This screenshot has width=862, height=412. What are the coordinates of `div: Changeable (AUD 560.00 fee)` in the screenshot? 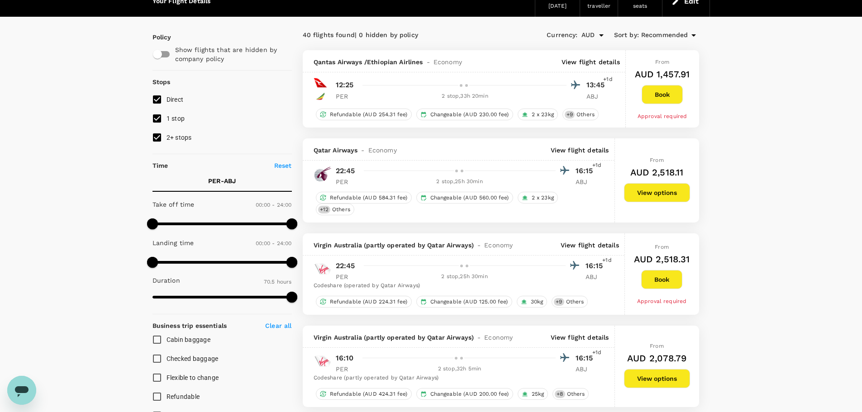 It's located at (465, 198).